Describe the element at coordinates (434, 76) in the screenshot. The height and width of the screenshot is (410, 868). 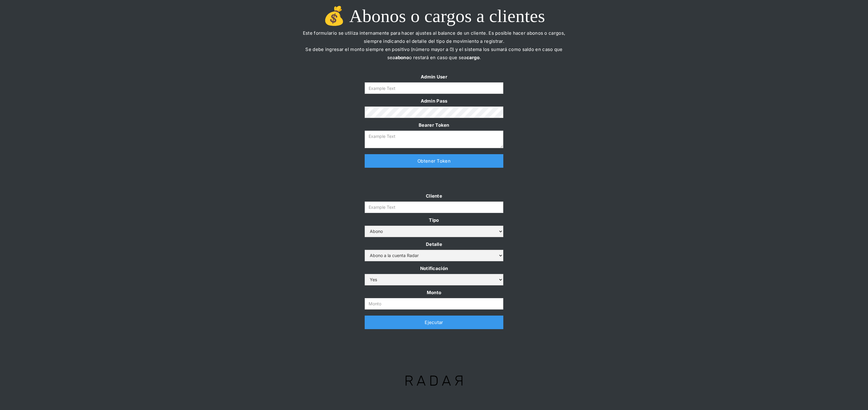
I see `label: Admin User` at that location.